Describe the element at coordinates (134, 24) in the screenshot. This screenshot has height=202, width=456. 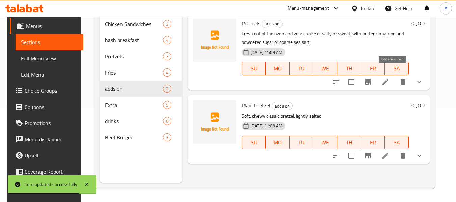
I see `div: Chicken Sandwiches` at that location.